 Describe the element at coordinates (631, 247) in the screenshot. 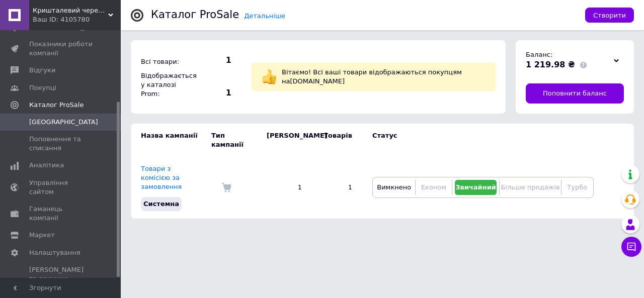

I see `button: Чат з покупцем` at that location.